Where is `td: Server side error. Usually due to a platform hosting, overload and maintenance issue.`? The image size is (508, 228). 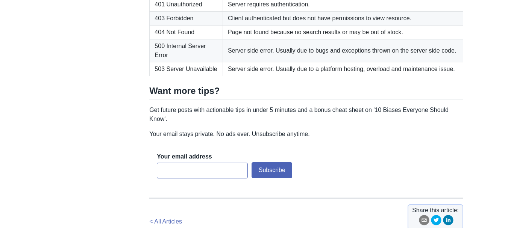
td: Server side error. Usually due to a platform hosting, overload and maintenance issue. is located at coordinates (343, 69).